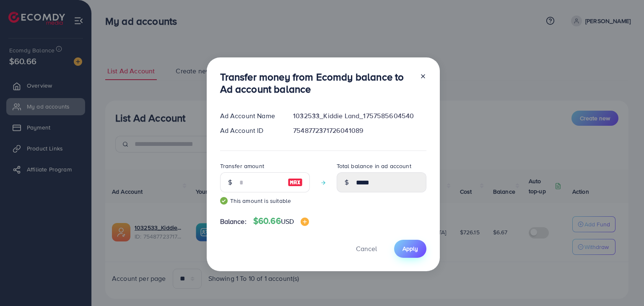 This screenshot has width=644, height=306. I want to click on label: Total balance in ad account, so click(374, 166).